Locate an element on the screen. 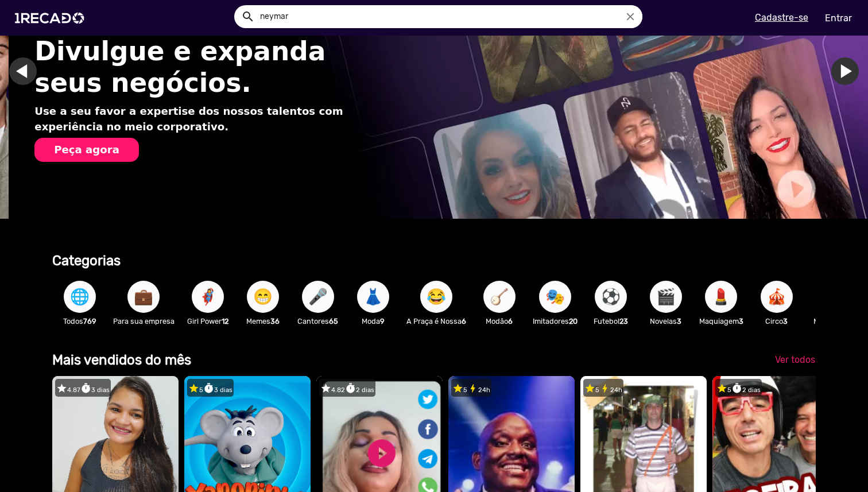 Image resolution: width=868 pixels, height=492 pixels. p: Novelas is located at coordinates (666, 321).